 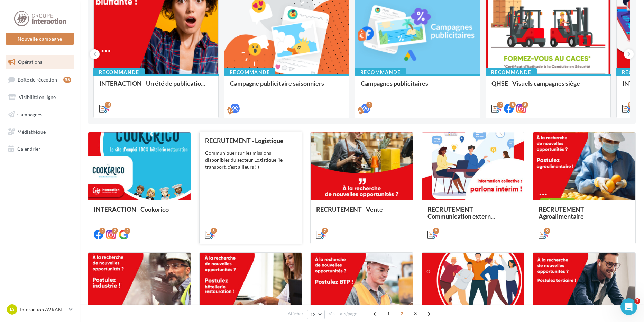 What do you see at coordinates (29, 149) in the screenshot?
I see `span: Calendrier` at bounding box center [29, 149].